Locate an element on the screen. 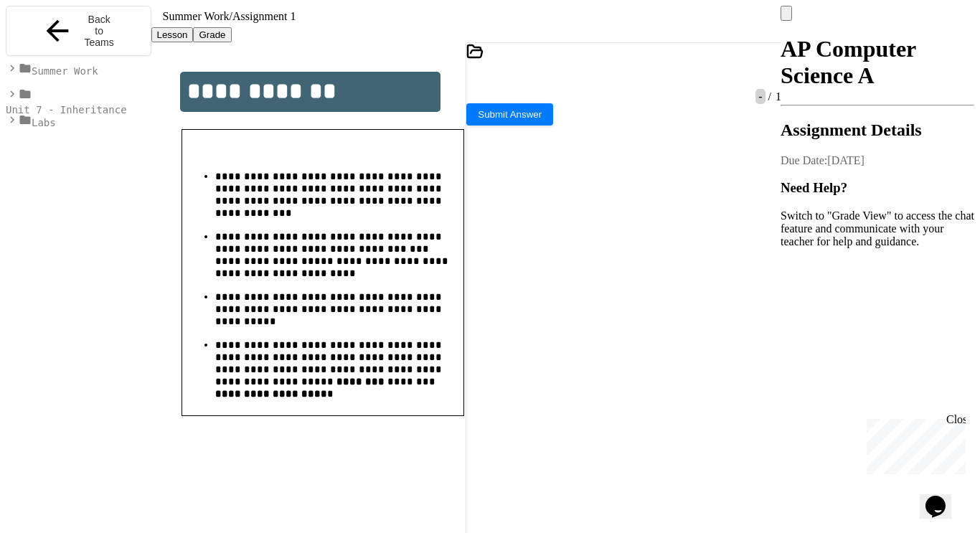  button: Lesson is located at coordinates (172, 34).